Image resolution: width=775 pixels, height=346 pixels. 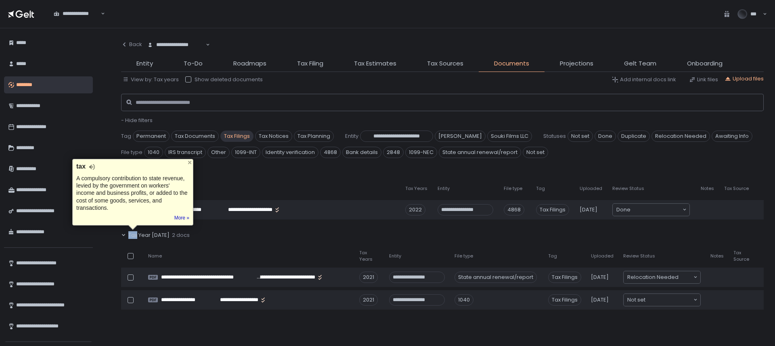 I want to click on span: 2 docs, so click(x=181, y=235).